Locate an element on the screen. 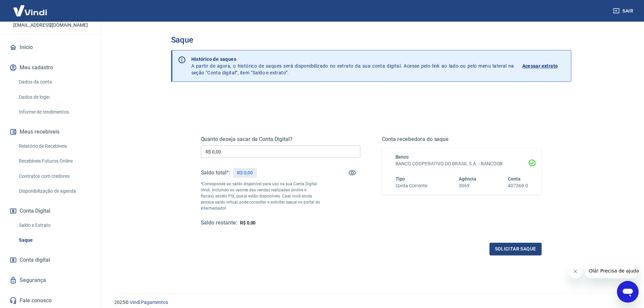  h5: Quanto deseja sacar da Conta Digital? is located at coordinates (280, 139).